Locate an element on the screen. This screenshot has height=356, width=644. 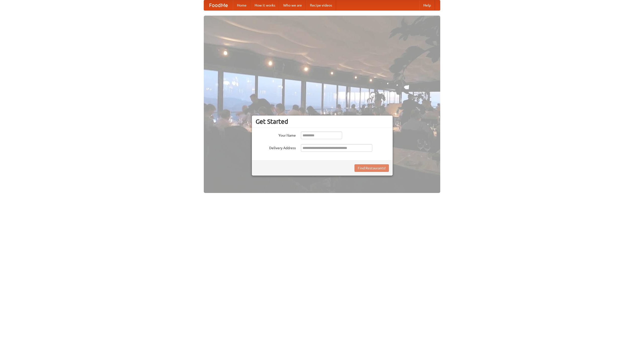
h3: Get Started is located at coordinates (322, 122).